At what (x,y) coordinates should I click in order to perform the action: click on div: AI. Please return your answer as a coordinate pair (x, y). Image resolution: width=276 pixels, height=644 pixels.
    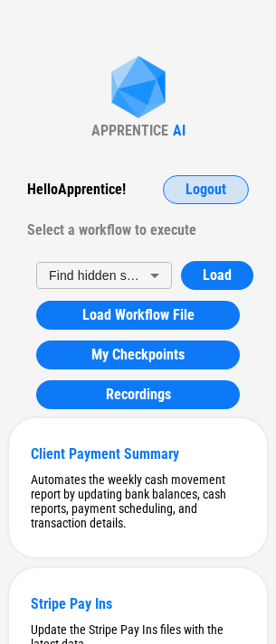
    Looking at the image, I should click on (179, 130).